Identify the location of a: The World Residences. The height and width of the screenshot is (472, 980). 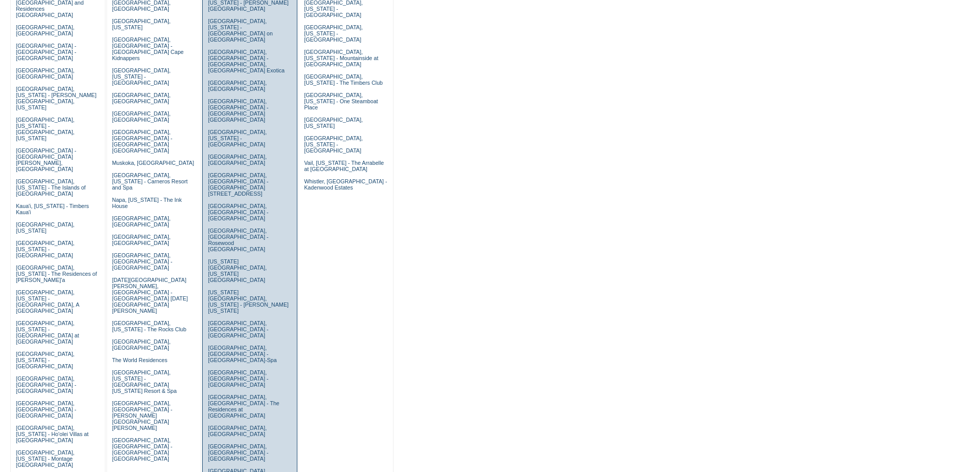
(140, 360).